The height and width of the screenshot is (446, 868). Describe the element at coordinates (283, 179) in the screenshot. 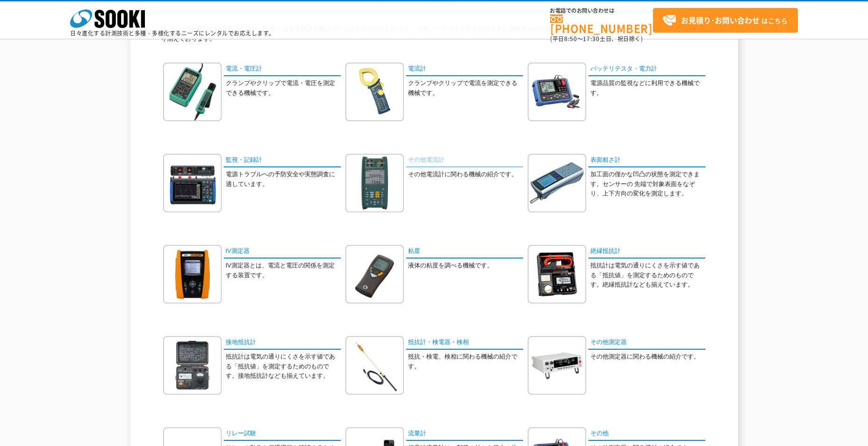

I see `p: 電源トラブルへの予防安全や実態調査に適しています。` at that location.